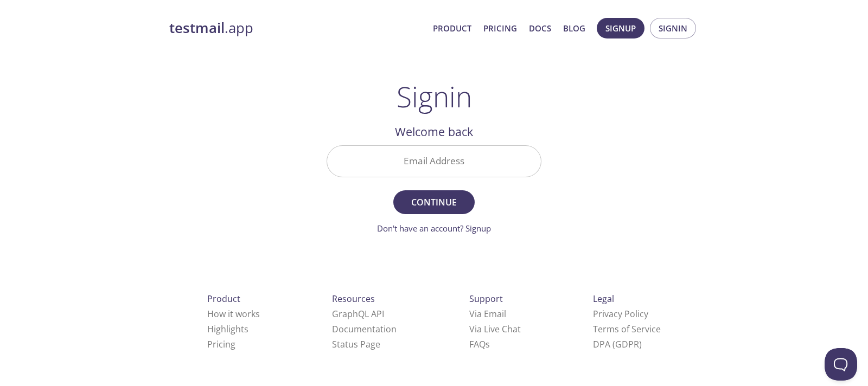  I want to click on a: testmail.app, so click(297, 28).